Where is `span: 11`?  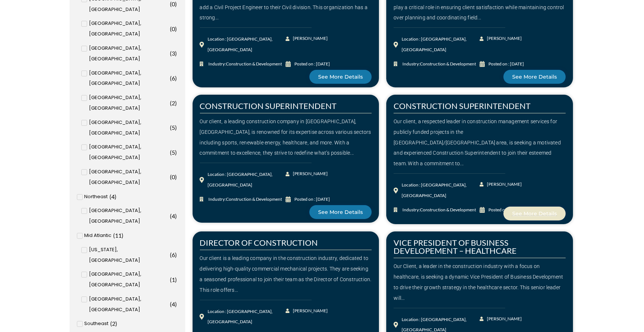
span: 11 is located at coordinates (119, 235).